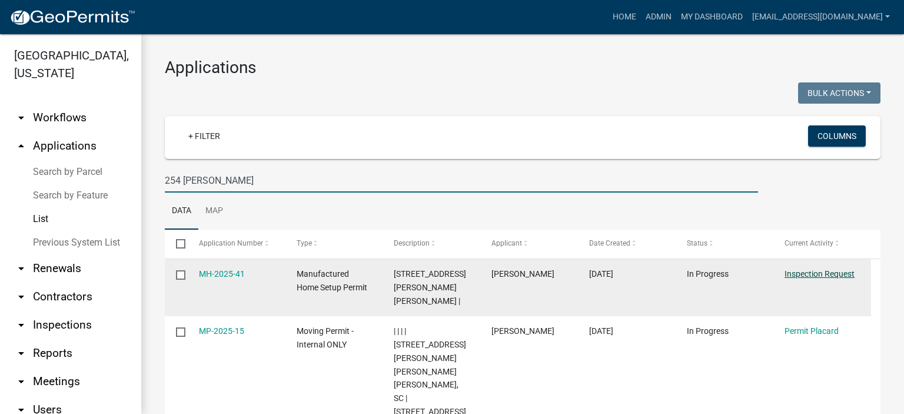  Describe the element at coordinates (231, 243) in the screenshot. I see `span: Application Number` at that location.